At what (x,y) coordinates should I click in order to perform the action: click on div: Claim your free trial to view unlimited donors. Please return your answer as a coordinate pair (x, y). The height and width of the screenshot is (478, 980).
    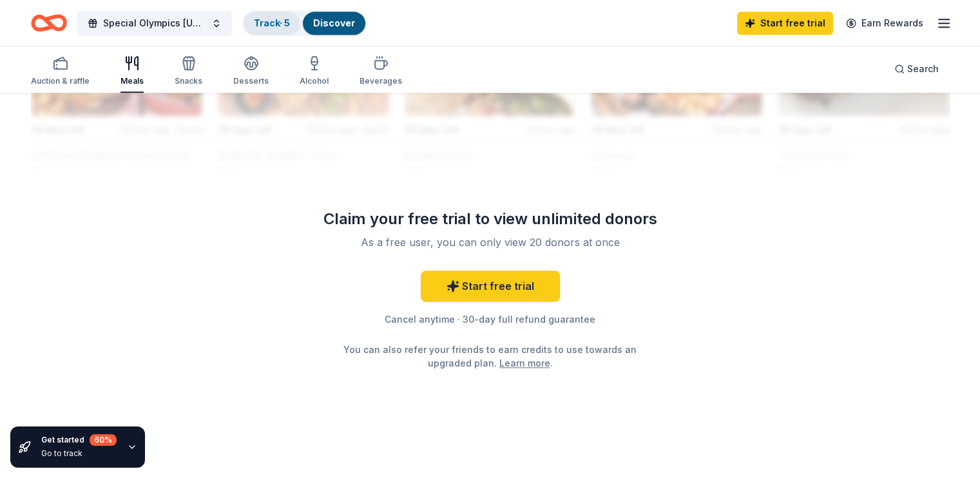
    Looking at the image, I should click on (490, 219).